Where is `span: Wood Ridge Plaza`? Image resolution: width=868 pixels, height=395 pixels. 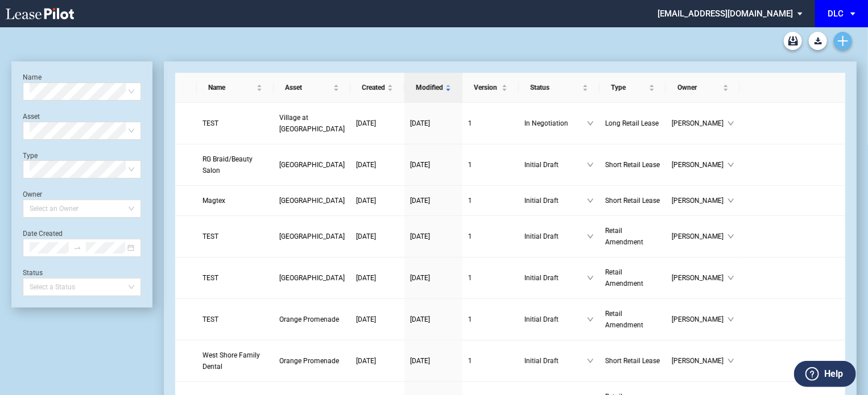 span: Wood Ridge Plaza is located at coordinates (311, 200).